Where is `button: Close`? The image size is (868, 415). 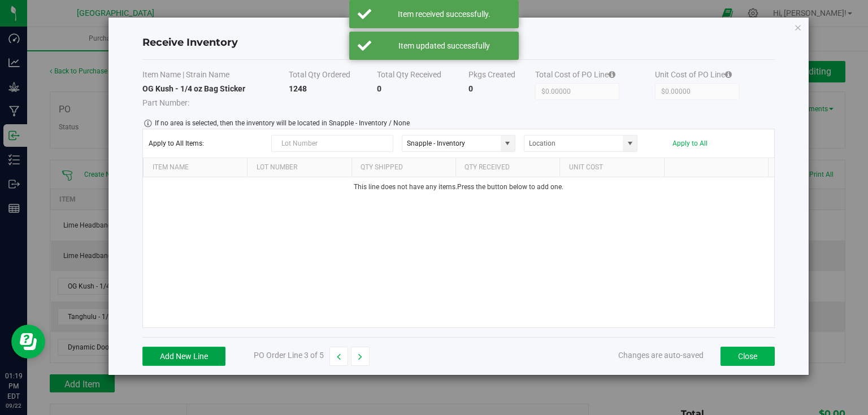 button: Close is located at coordinates (747, 357).